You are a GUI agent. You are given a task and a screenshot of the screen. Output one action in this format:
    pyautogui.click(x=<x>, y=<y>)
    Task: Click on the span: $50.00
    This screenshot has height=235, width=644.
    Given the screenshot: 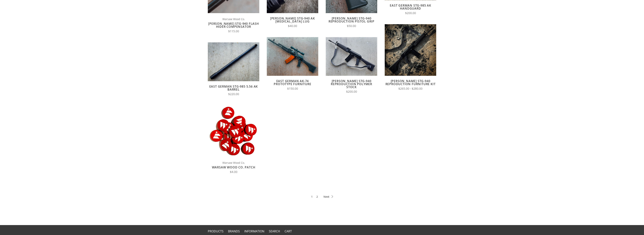 What is the action you would take?
    pyautogui.click(x=351, y=26)
    